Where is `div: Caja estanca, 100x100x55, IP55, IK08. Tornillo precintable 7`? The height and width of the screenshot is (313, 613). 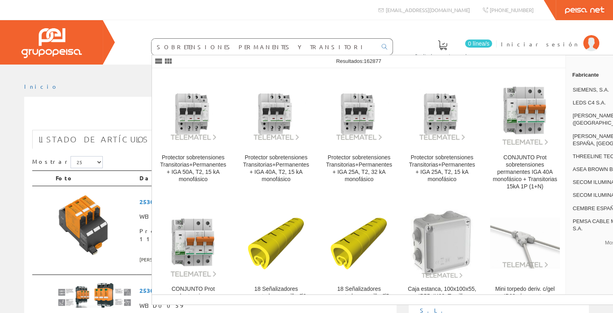 div: Caja estanca, 100x100x55, IP55, IK08. Tornillo precintable 7 is located at coordinates (442, 296).